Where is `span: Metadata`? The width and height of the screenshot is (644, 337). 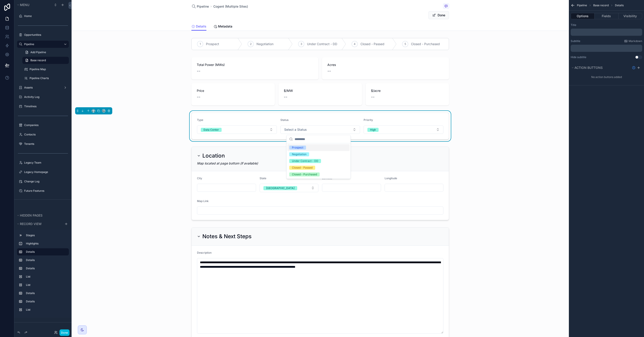
span: Metadata is located at coordinates (225, 26).